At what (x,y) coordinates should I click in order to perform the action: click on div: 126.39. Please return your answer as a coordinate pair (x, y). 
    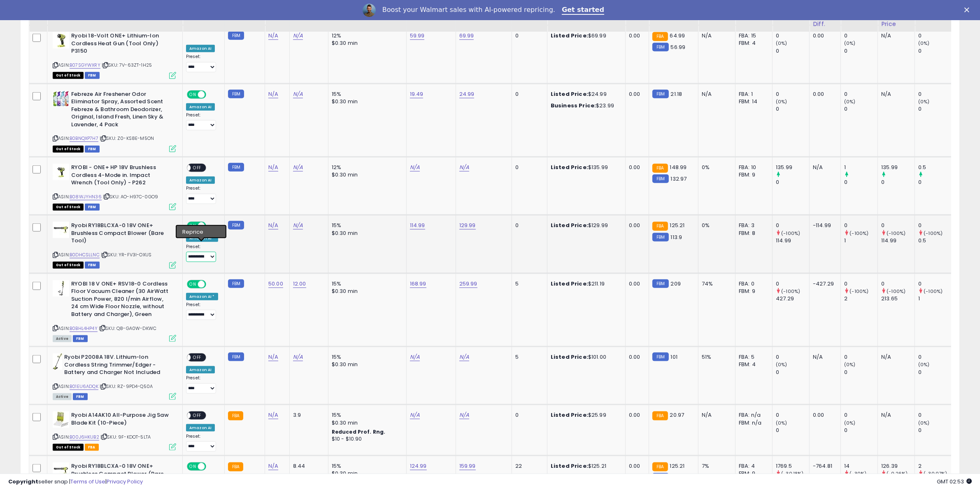
    Looking at the image, I should click on (898, 466).